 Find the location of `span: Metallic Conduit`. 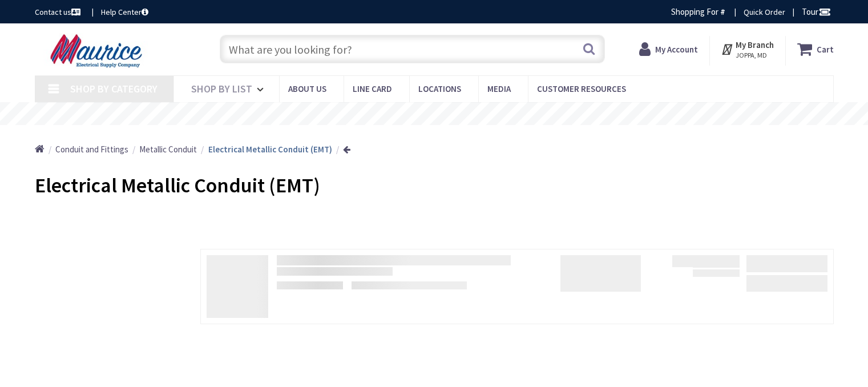

span: Metallic Conduit is located at coordinates (168, 149).